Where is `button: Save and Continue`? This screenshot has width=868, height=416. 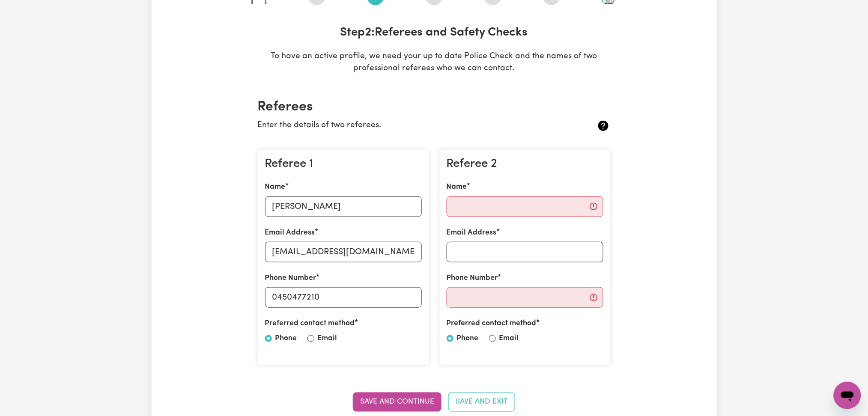 button: Save and Continue is located at coordinates (397, 402).